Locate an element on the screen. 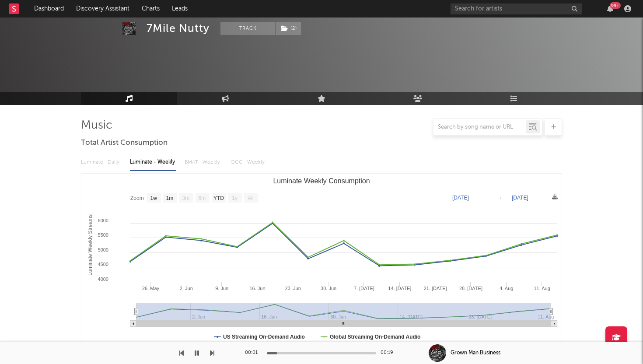 The image size is (643, 364). text: 4500 is located at coordinates (103, 264).